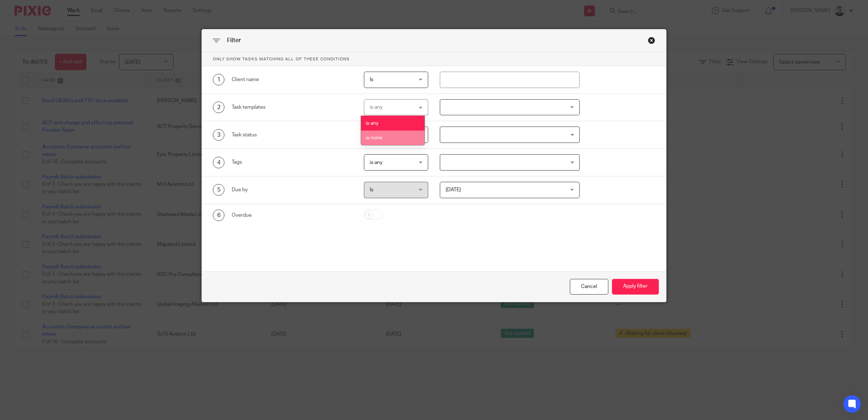 This screenshot has height=420, width=868. Describe the element at coordinates (373, 138) in the screenshot. I see `span: is none` at that location.